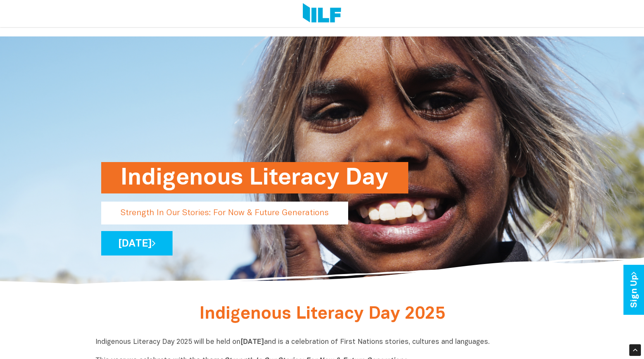 The width and height of the screenshot is (644, 359). What do you see at coordinates (322, 14) in the screenshot?
I see `img: Logo` at bounding box center [322, 14].